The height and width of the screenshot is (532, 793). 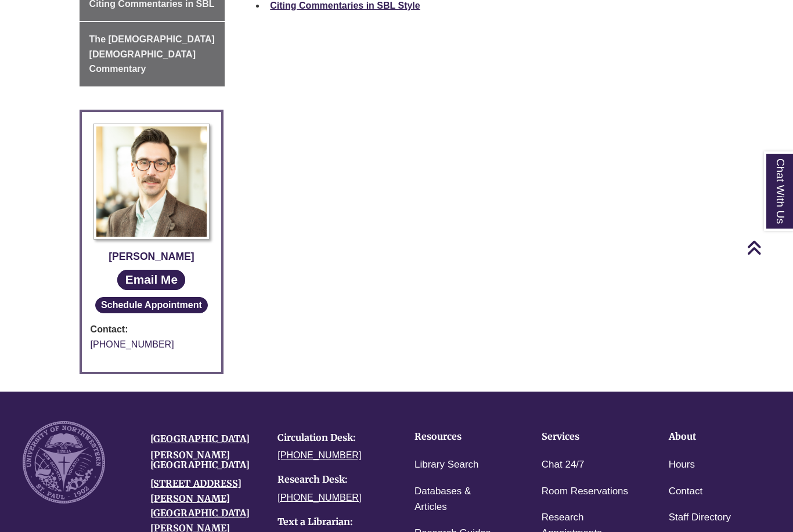 I want to click on a: Back to Top, so click(x=768, y=247).